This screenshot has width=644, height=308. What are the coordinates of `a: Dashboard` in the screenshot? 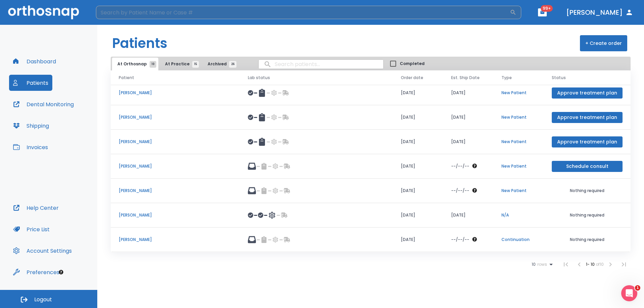 It's located at (34, 61).